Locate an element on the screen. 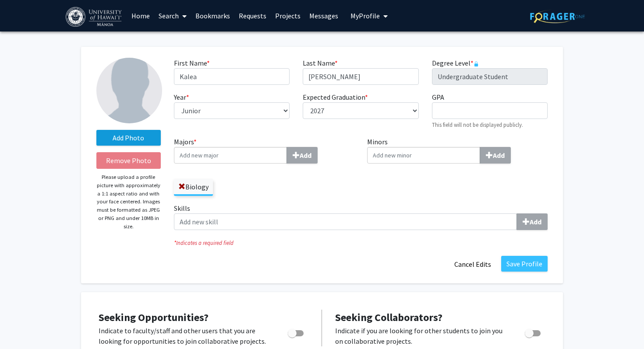  small: This field will not be displayed publicly. is located at coordinates (478, 125).